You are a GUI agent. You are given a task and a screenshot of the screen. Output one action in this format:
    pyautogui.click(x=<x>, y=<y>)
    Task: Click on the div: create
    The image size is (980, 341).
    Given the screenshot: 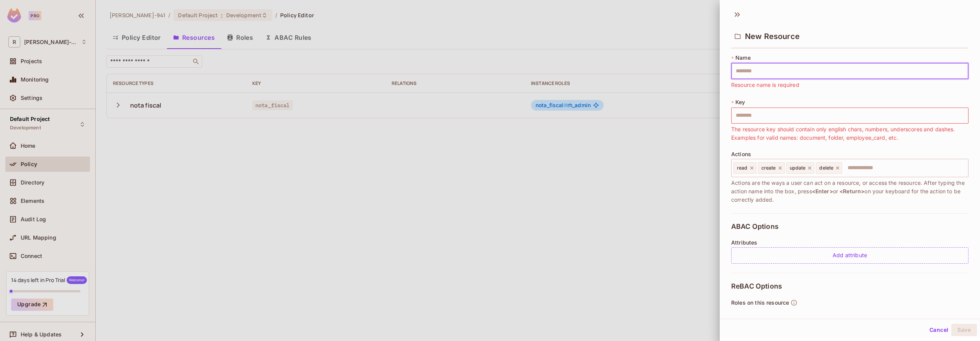 What is the action you would take?
    pyautogui.click(x=771, y=168)
    